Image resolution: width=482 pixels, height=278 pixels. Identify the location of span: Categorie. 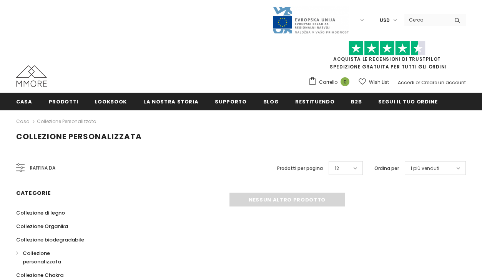
(33, 193).